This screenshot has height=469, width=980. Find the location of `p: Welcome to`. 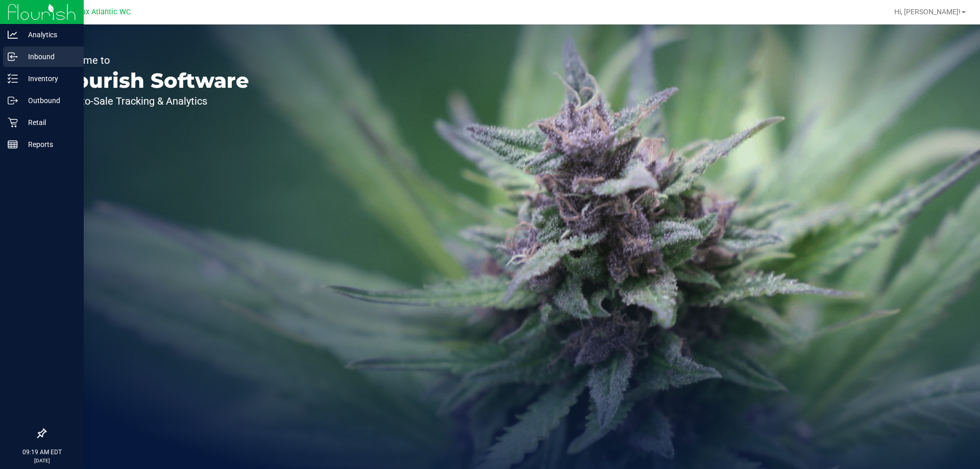

p: Welcome to is located at coordinates (152, 60).